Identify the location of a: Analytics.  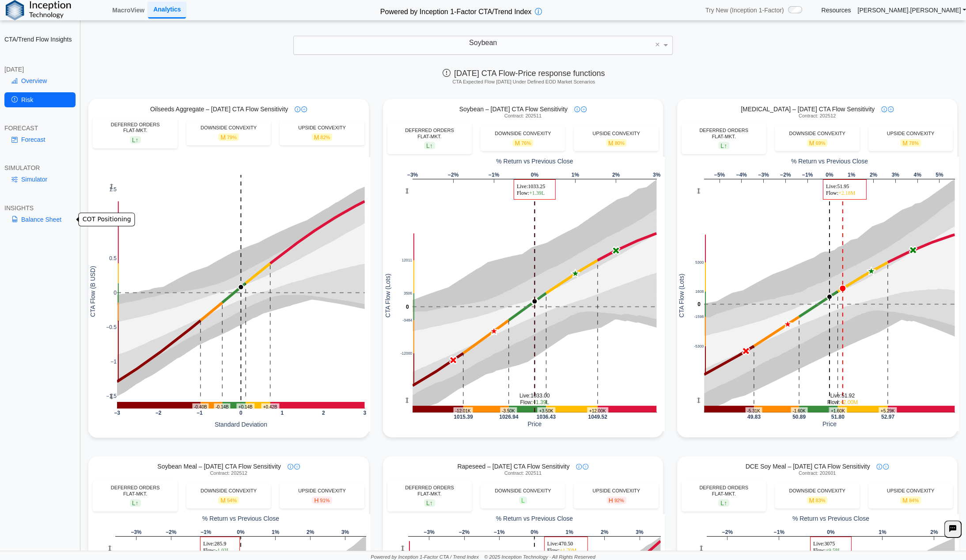
(167, 10).